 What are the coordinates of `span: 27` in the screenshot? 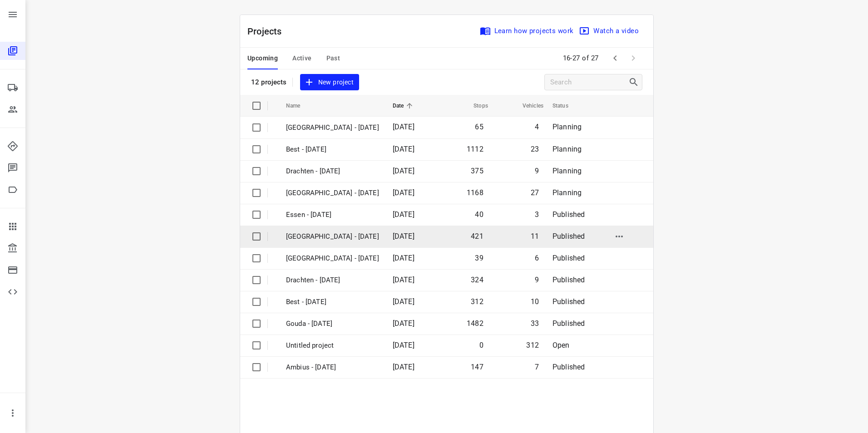 It's located at (534, 192).